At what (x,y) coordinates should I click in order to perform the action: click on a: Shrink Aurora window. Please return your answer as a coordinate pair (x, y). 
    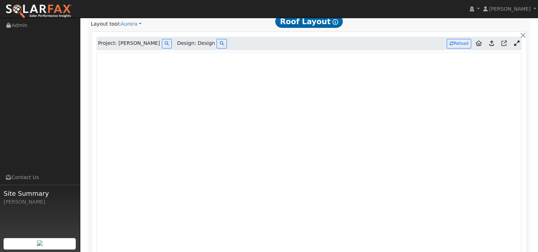
    Looking at the image, I should click on (517, 43).